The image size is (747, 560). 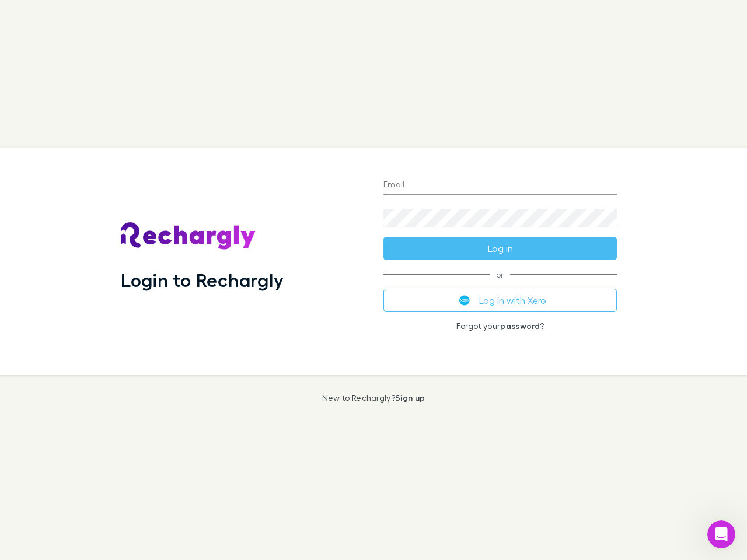 I want to click on span: or, so click(x=500, y=274).